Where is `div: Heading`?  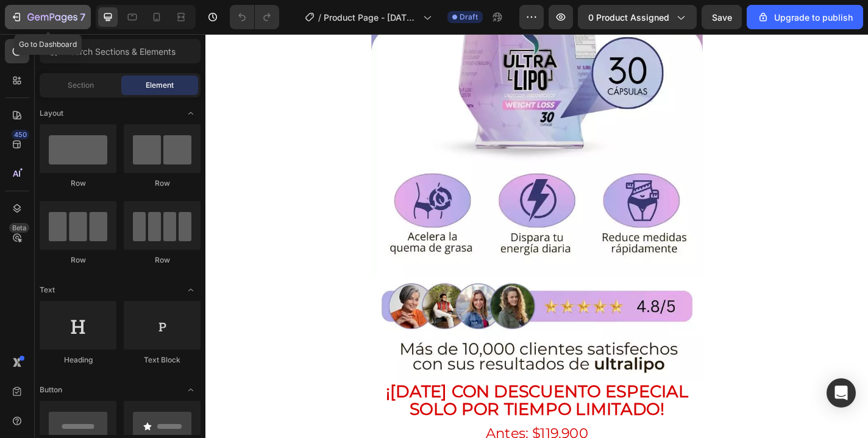 div: Heading is located at coordinates (78, 360).